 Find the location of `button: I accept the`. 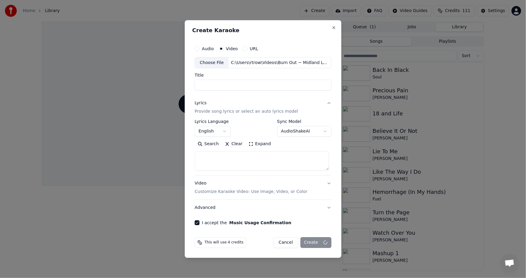

button: I accept the is located at coordinates (260, 223).